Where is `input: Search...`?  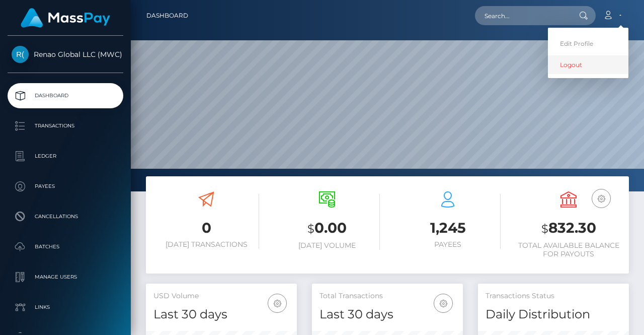 input: Search... is located at coordinates (522, 16).